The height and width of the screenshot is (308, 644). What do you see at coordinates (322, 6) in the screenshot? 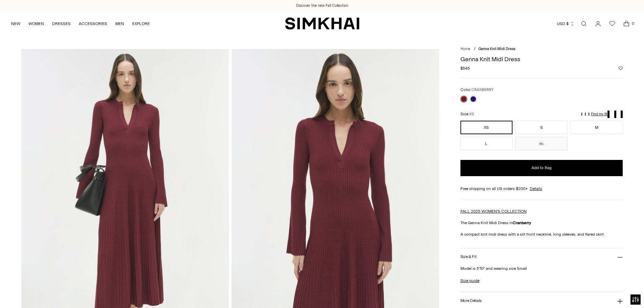
I see `a: Discover the new Fall Collection` at bounding box center [322, 6].